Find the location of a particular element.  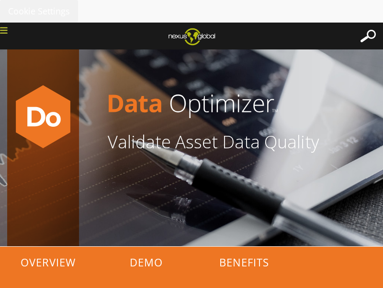

img: ng_logo_web is located at coordinates (192, 36).